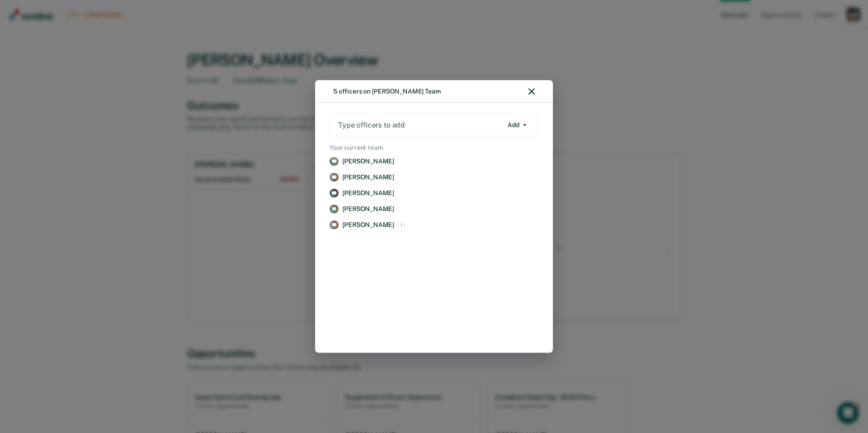 This screenshot has height=433, width=868. I want to click on a: View supervision staff details for Courtney Collins, so click(434, 177).